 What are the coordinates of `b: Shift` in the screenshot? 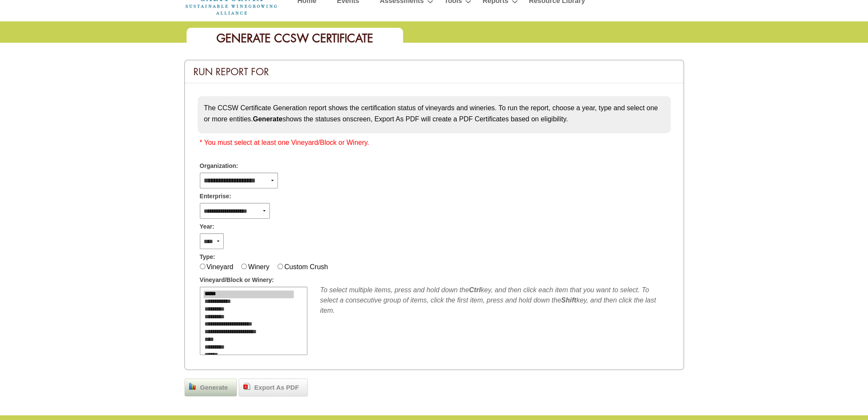 It's located at (569, 299).